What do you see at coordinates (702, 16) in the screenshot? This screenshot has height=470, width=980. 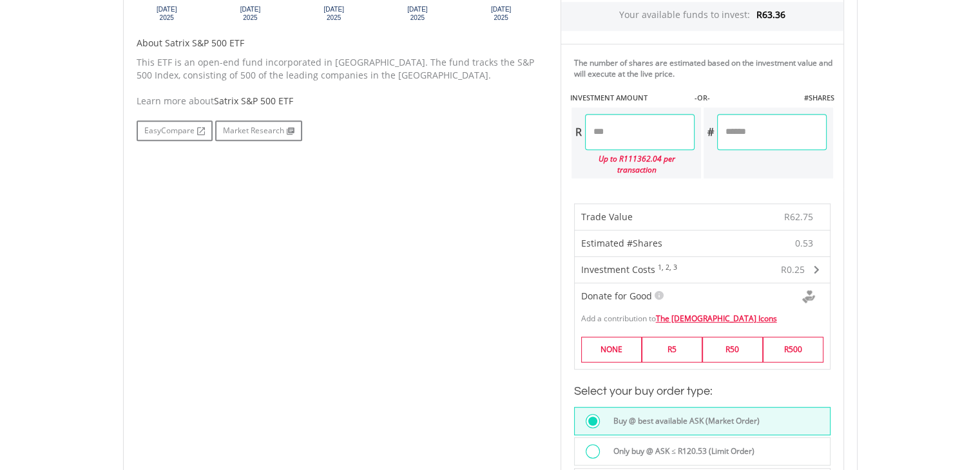 I see `div: Your available funds to invest:` at bounding box center [702, 16].